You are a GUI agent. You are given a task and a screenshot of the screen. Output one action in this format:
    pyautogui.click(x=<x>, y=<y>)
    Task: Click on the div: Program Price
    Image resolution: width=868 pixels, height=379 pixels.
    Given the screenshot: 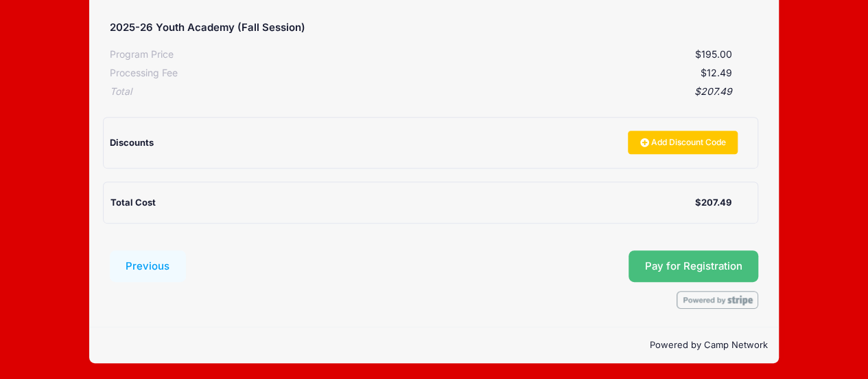 What is the action you would take?
    pyautogui.click(x=141, y=54)
    